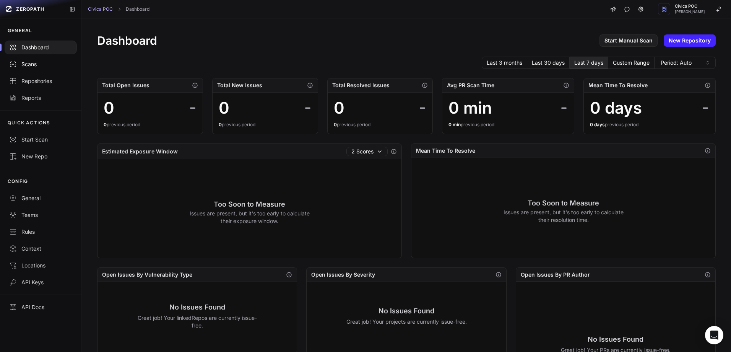  I want to click on span: Period: Auto, so click(676, 63).